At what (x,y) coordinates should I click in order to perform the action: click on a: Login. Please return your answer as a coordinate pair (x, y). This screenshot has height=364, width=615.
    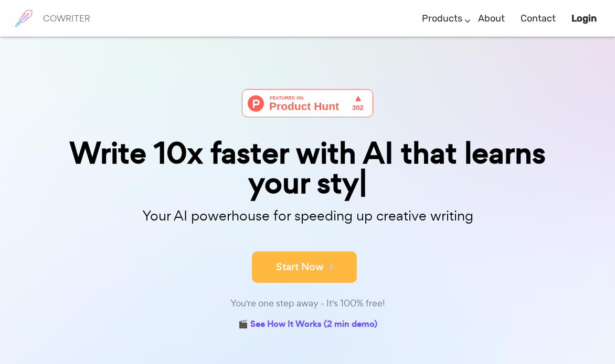
    Looking at the image, I should click on (583, 18).